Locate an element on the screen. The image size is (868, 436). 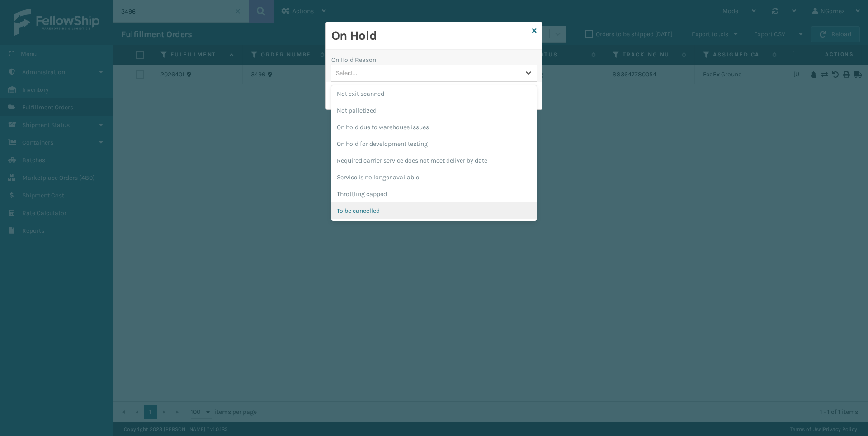
div: To be cancelled is located at coordinates (434, 210).